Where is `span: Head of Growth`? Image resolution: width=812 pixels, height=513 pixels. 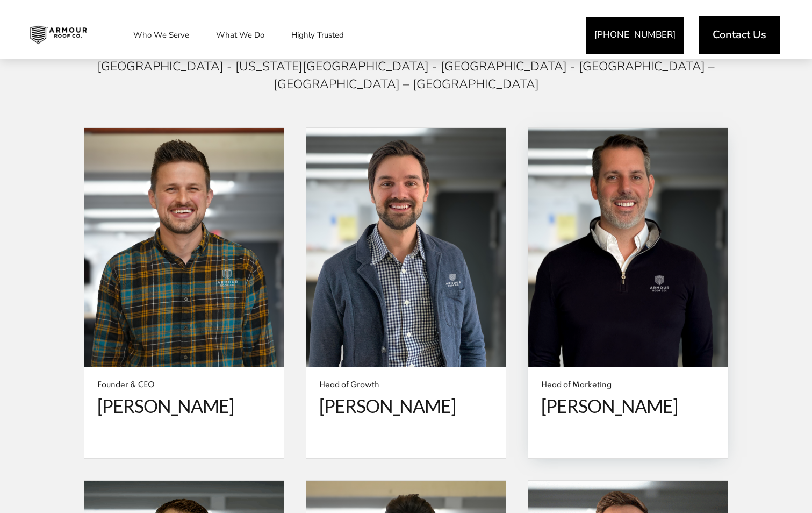
span: Head of Growth is located at coordinates (405, 385).